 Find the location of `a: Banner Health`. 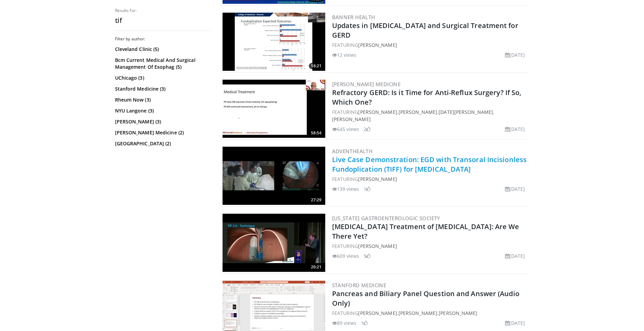

a: Banner Health is located at coordinates (354, 17).